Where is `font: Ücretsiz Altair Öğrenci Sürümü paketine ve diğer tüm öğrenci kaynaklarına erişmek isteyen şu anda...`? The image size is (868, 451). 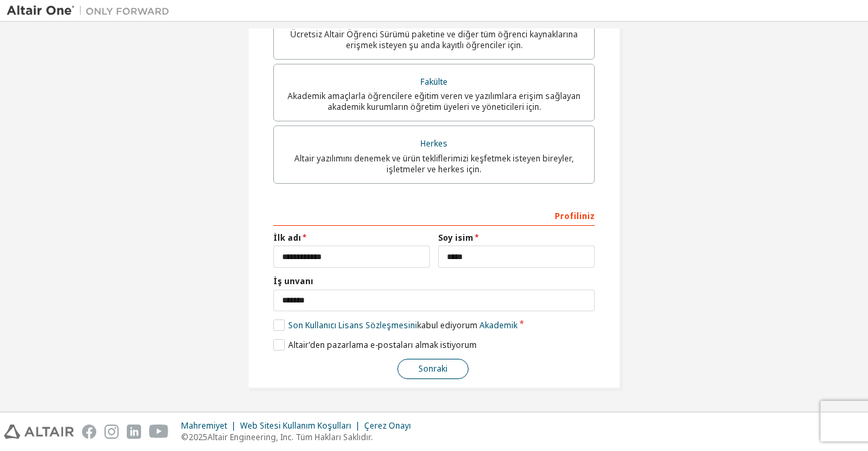 font: Ücretsiz Altair Öğrenci Sürümü paketine ve diğer tüm öğrenci kaynaklarına erişmek isteyen şu anda... is located at coordinates (434, 39).